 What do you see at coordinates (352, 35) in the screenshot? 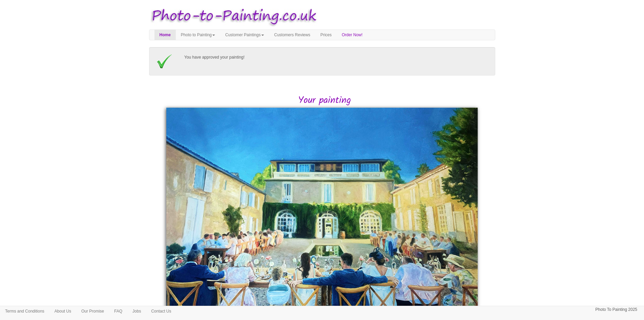
I see `a: Order Now!` at bounding box center [352, 35].